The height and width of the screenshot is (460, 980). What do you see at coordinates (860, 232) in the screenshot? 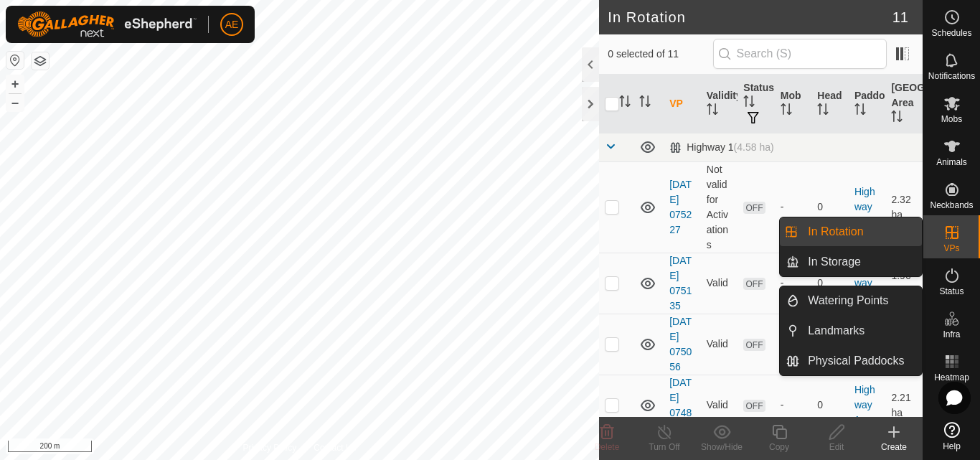
I see `a: In Rotation` at bounding box center [860, 232].